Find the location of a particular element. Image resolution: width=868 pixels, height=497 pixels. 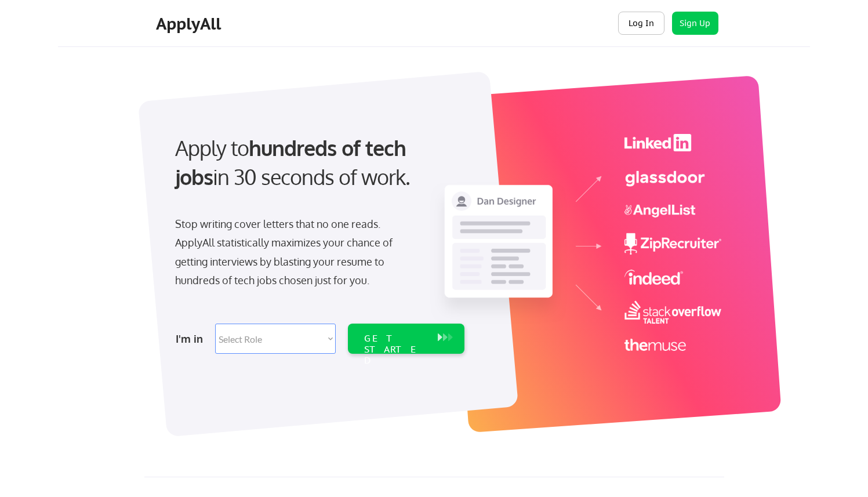

strong: hundreds of tech jobs is located at coordinates (292, 161).